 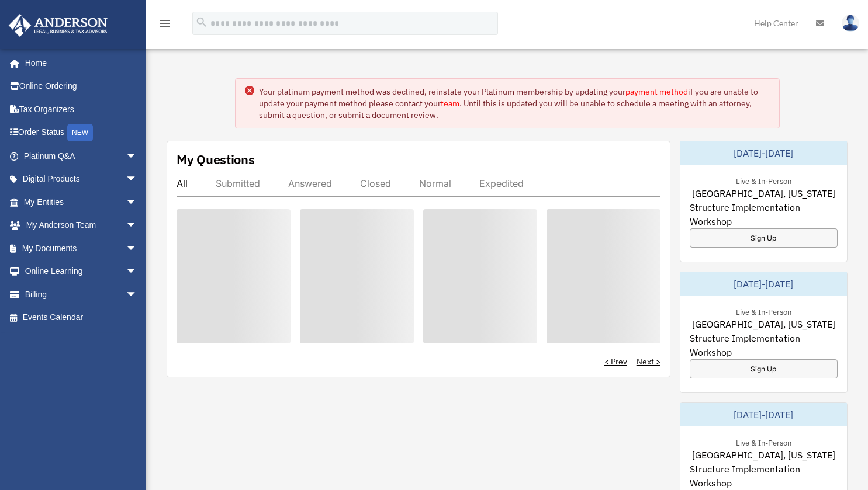 I want to click on div: Submitted, so click(x=238, y=184).